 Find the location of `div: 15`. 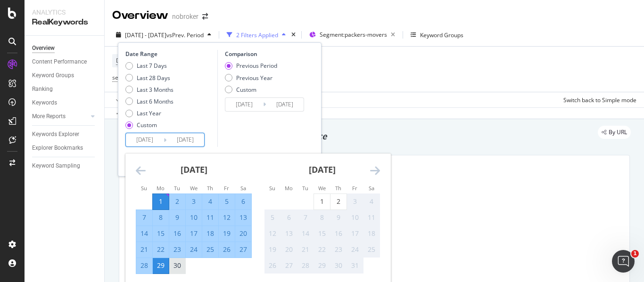

div: 15 is located at coordinates (322, 234).